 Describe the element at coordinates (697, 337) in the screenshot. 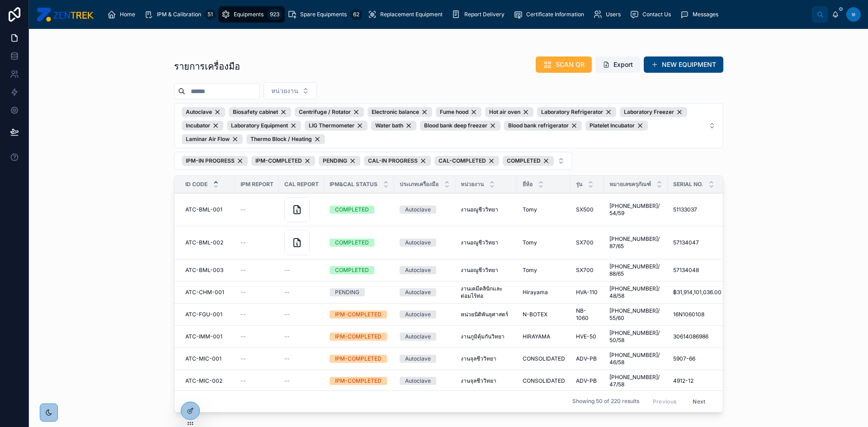

I see `a: 30614086986` at that location.